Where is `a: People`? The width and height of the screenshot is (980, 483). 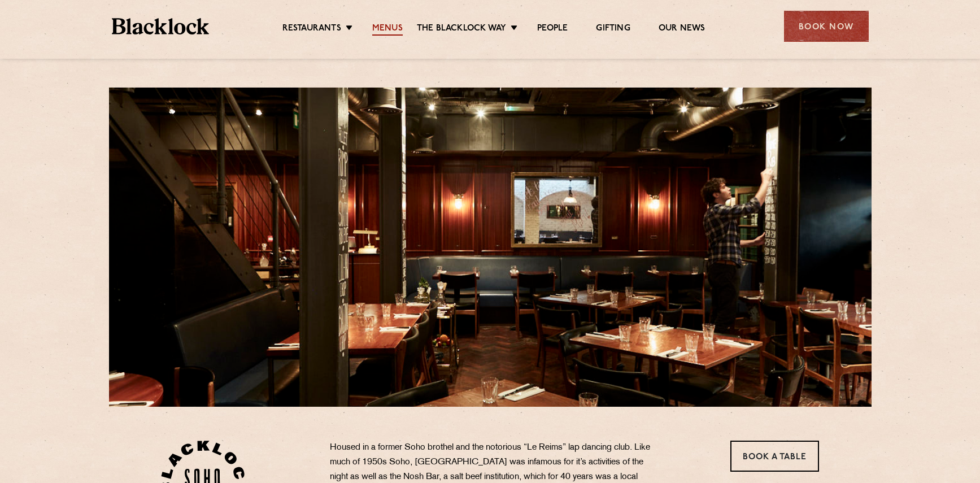
a: People is located at coordinates (552, 29).